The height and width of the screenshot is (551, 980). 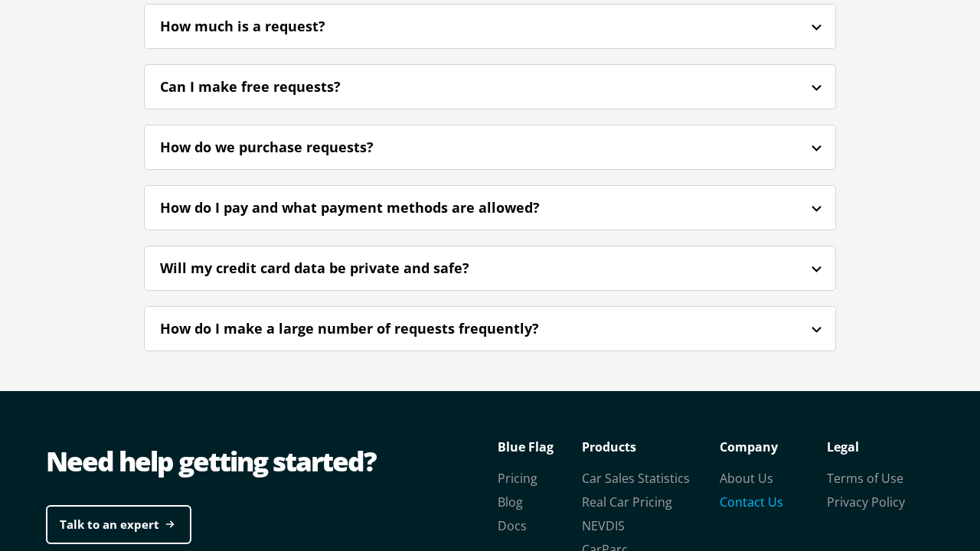 I want to click on p: Blue Flag, so click(x=540, y=447).